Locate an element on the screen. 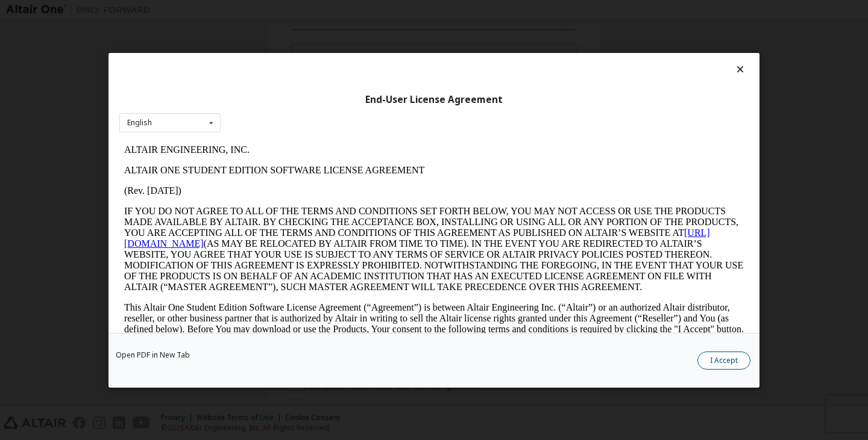 This screenshot has height=440, width=868. button: I Accept is located at coordinates (724, 360).